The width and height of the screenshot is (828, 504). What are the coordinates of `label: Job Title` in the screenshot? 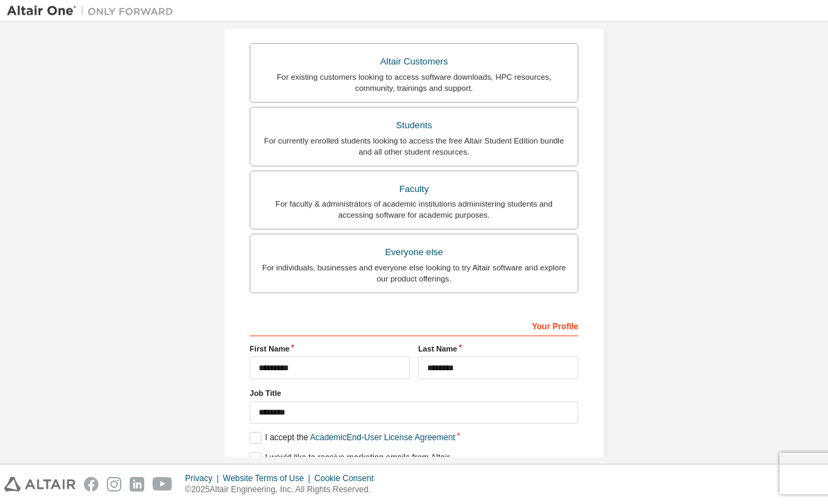 It's located at (414, 393).